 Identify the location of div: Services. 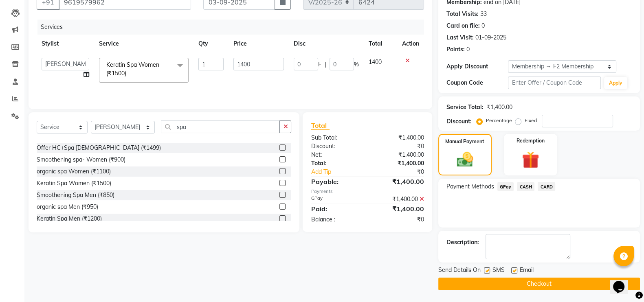
(234, 27).